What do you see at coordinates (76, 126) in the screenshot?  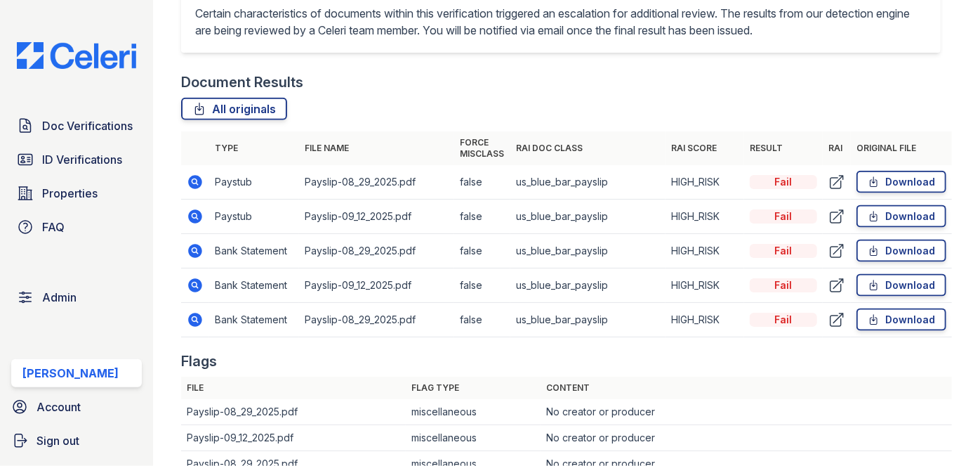 I see `a: Doc Verifications` at bounding box center [76, 126].